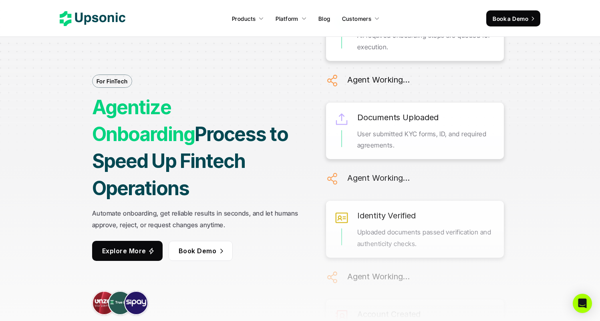 Image resolution: width=600 pixels, height=321 pixels. Describe the element at coordinates (192, 161) in the screenshot. I see `strong: Process to Speed Up Fintech Operations` at that location.